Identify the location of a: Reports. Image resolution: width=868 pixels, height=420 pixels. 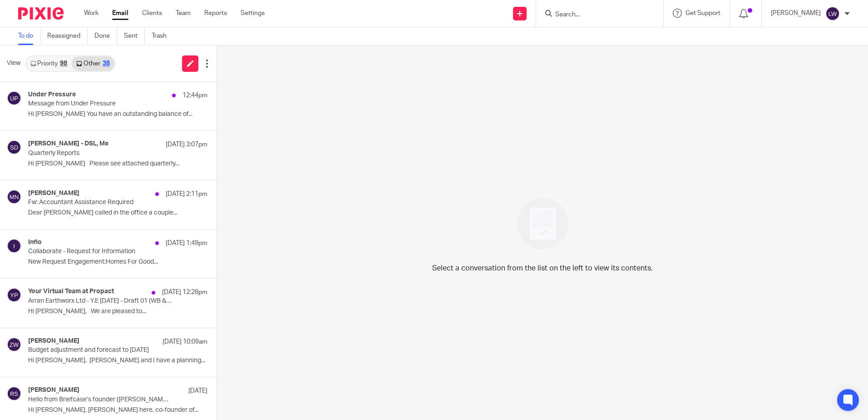
(216, 13).